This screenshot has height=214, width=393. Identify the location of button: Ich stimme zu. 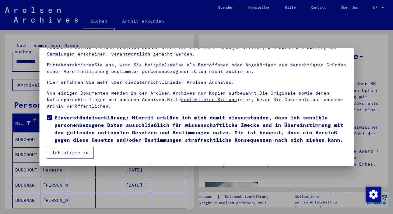
(70, 153).